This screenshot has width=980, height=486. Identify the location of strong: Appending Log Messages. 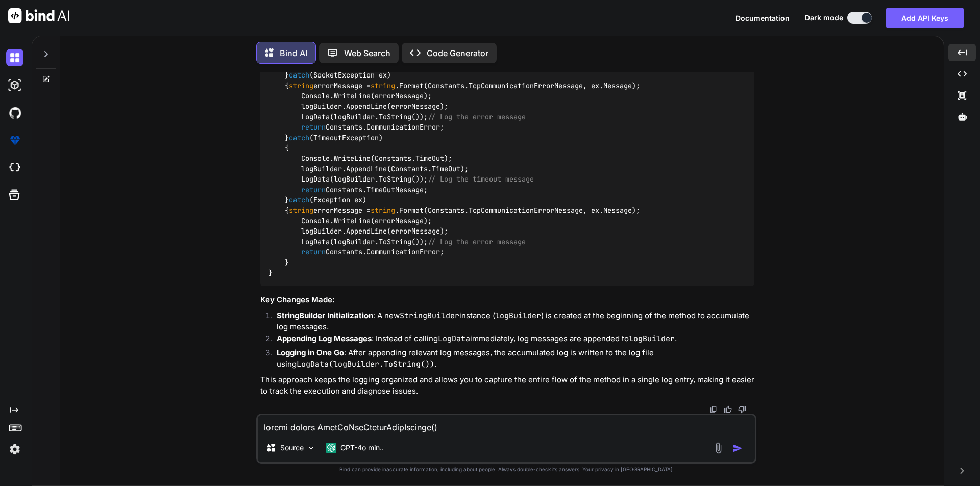
(324, 338).